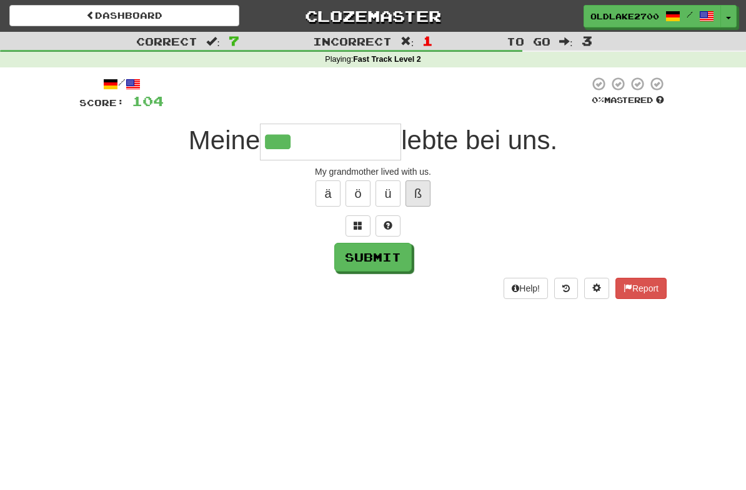 The height and width of the screenshot is (490, 746). I want to click on button: ü, so click(388, 194).